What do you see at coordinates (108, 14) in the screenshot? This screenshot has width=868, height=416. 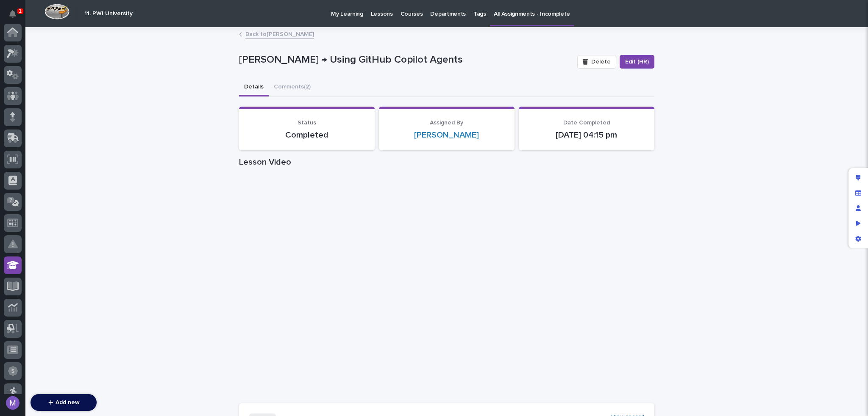 I see `h2: 11. PWI University` at bounding box center [108, 14].